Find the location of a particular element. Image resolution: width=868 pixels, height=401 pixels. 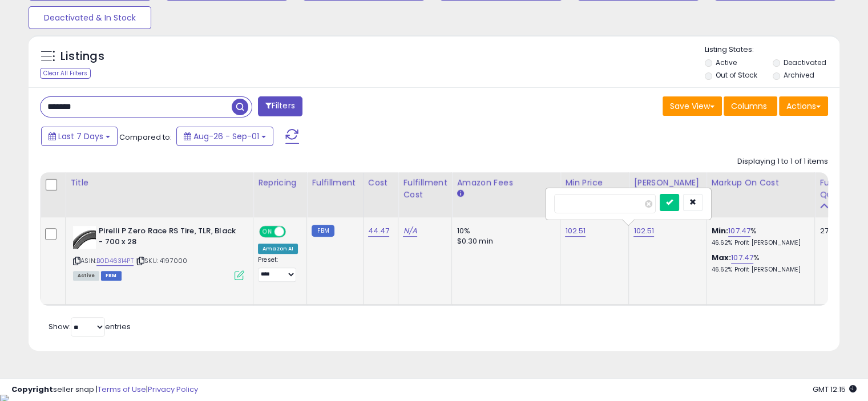

th: The percentage added to the cost of goods (COGS) that forms the calculator for Min & Max prices. is located at coordinates (761, 194).